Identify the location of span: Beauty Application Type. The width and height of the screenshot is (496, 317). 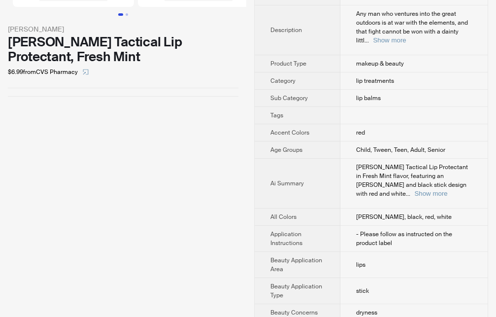
(296, 291).